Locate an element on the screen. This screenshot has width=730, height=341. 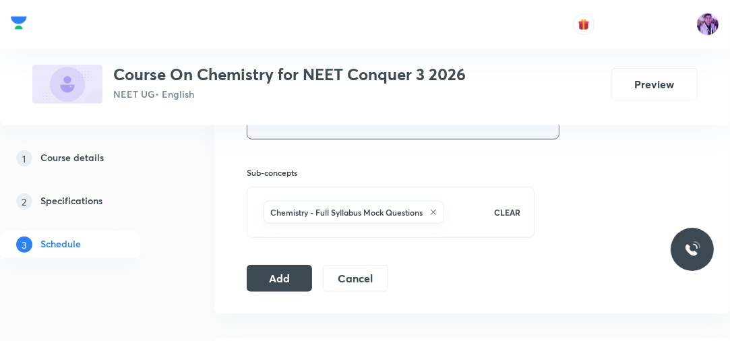
h5: Schedule is located at coordinates (61, 245).